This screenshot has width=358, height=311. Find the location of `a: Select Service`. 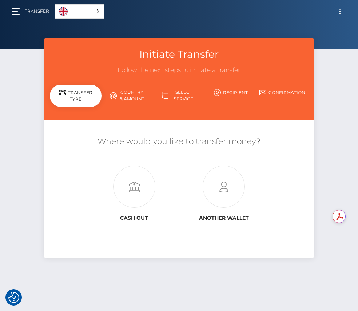

a: Select Service is located at coordinates (179, 96).